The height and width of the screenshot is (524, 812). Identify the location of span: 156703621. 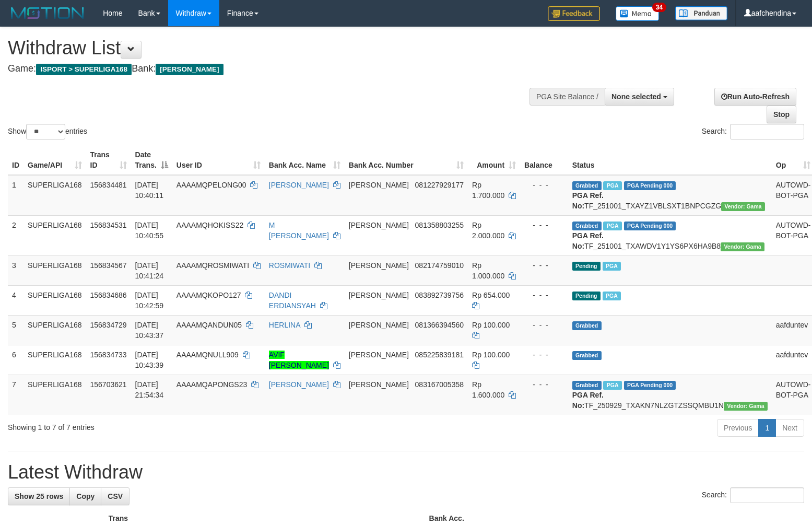
(108, 385).